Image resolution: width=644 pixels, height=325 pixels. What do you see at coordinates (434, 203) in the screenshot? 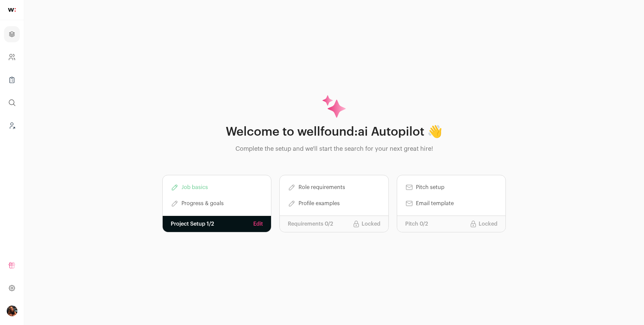
I see `span: Email template` at bounding box center [434, 203].